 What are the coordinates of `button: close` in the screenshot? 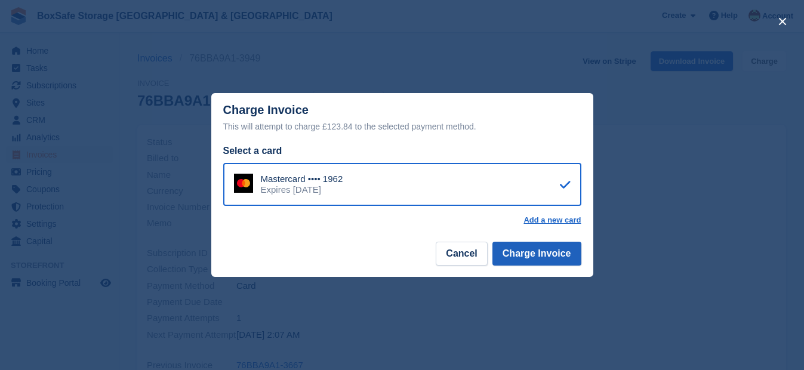 It's located at (782, 21).